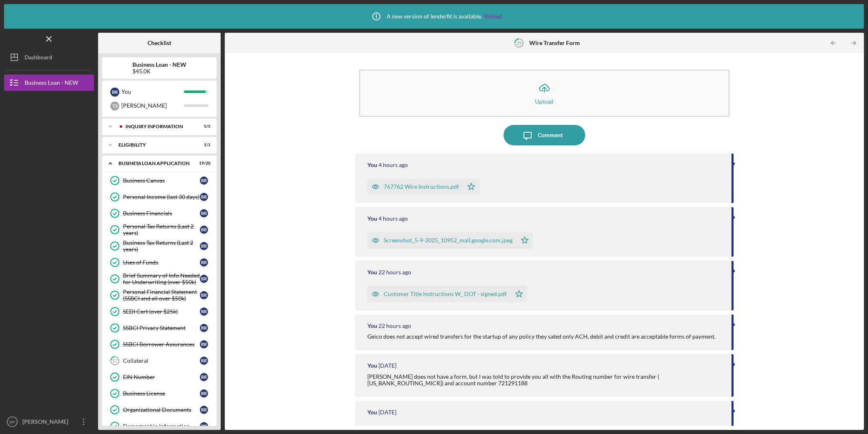 The height and width of the screenshot is (434, 868). I want to click on a: Organizational DocumentsBR, so click(160, 409).